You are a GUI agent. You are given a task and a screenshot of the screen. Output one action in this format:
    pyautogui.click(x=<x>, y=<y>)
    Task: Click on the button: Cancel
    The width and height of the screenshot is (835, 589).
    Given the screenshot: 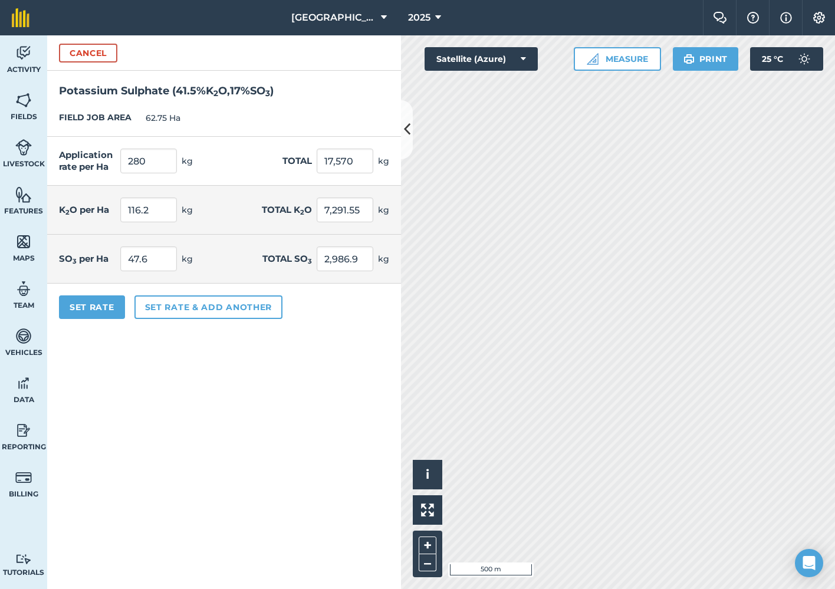 What is the action you would take?
    pyautogui.click(x=88, y=53)
    